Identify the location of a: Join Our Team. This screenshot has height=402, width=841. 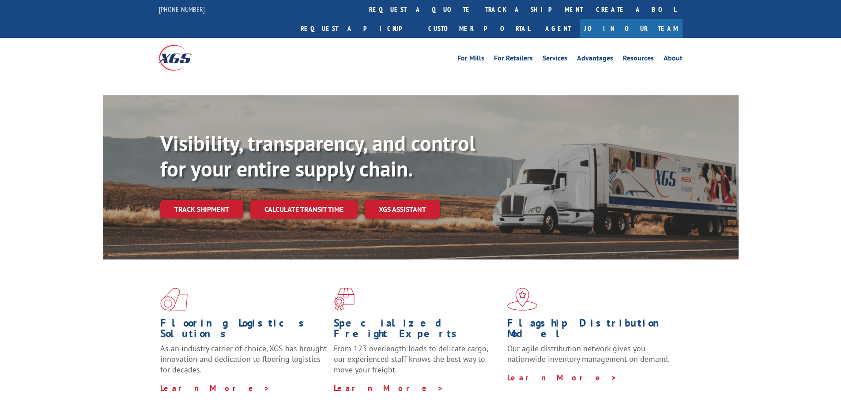
(631, 28).